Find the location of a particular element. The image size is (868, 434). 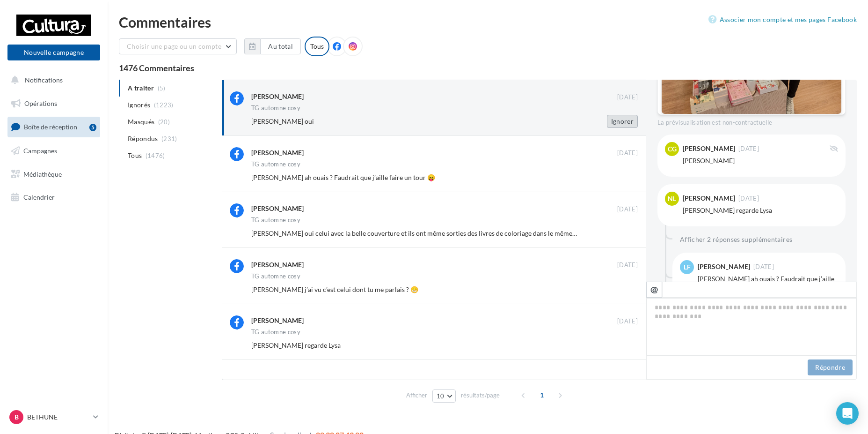

span: (231) is located at coordinates (169, 139).